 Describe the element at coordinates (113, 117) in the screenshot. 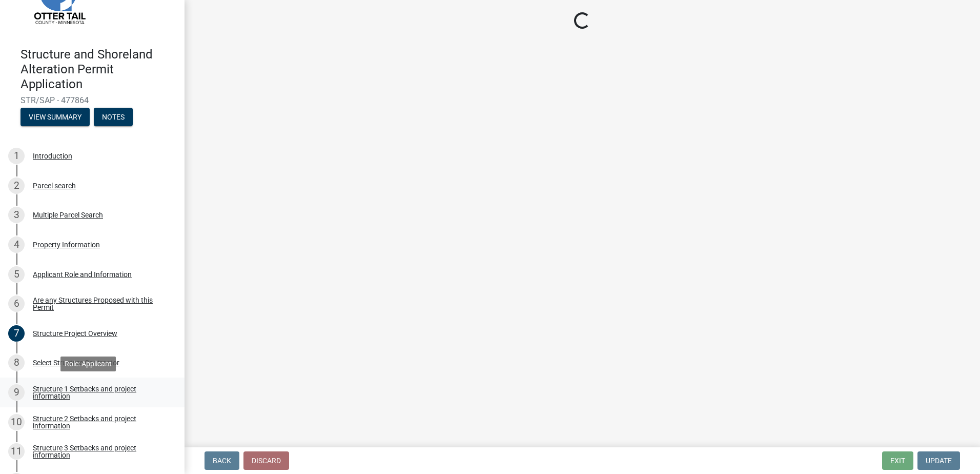

I see `button: Notes` at that location.